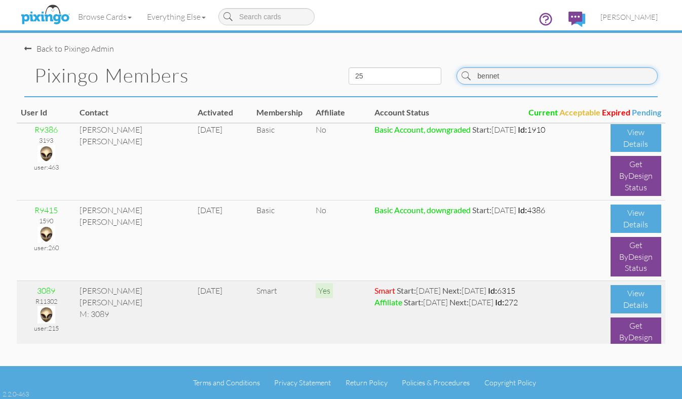 The image size is (682, 399). Describe the element at coordinates (16, 394) in the screenshot. I see `div: 2.2.0-463` at that location.